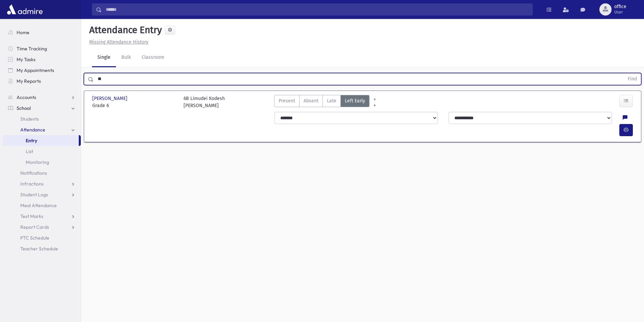 This screenshot has height=322, width=644. Describe the element at coordinates (41, 141) in the screenshot. I see `a: Entry` at that location.